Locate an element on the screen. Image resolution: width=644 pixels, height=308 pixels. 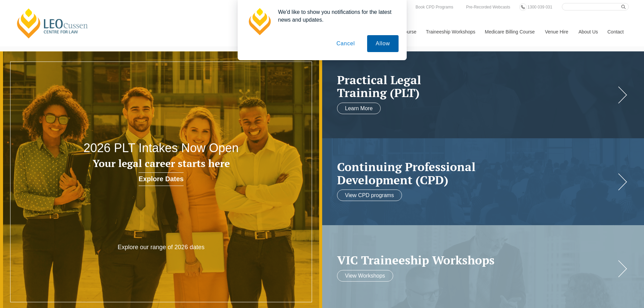
h2: Continuing Professional Development (CPD) is located at coordinates (476, 173).